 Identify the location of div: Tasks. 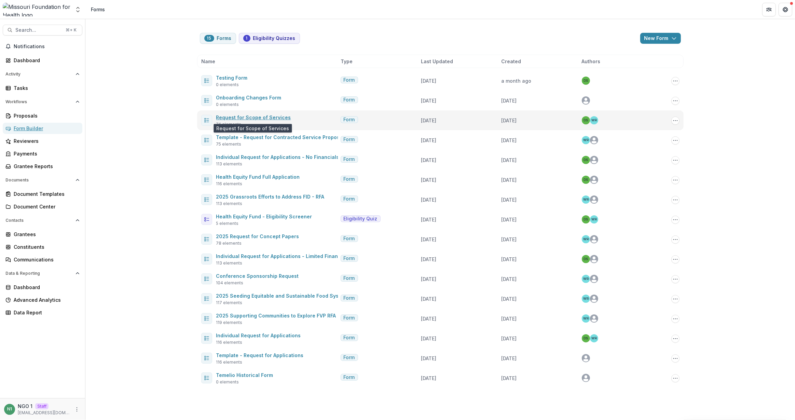
(45, 88).